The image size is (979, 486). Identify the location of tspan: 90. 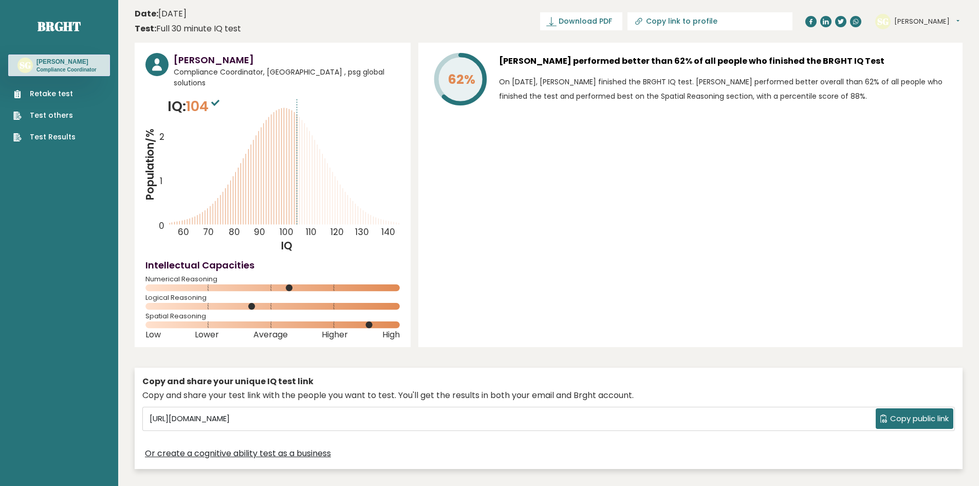
(260, 232).